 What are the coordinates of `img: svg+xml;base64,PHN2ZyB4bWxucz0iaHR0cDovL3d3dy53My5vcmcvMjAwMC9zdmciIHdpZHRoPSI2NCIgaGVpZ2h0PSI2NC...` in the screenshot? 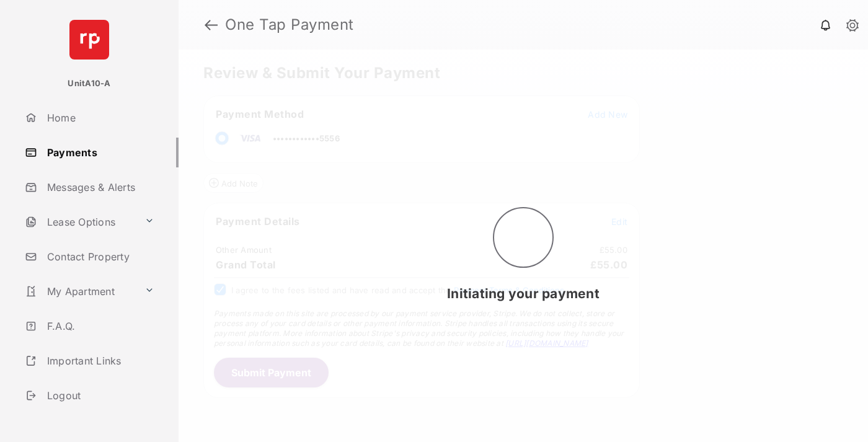 It's located at (89, 40).